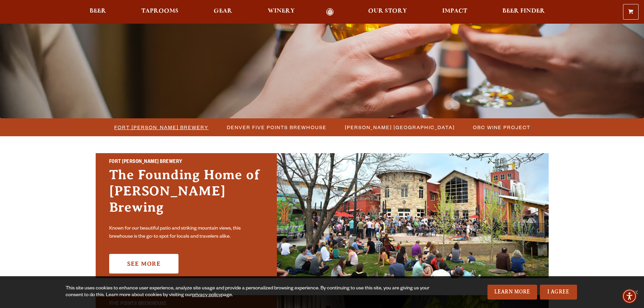 The height and width of the screenshot is (308, 644). I want to click on img: Fort Collins Brewery & Taproom', so click(413, 216).